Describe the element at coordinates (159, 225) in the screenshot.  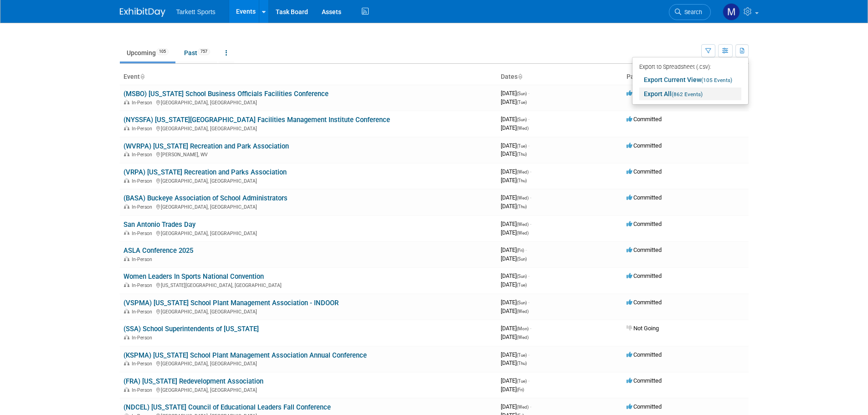
I see `a: San Antonio Trades Day` at that location.